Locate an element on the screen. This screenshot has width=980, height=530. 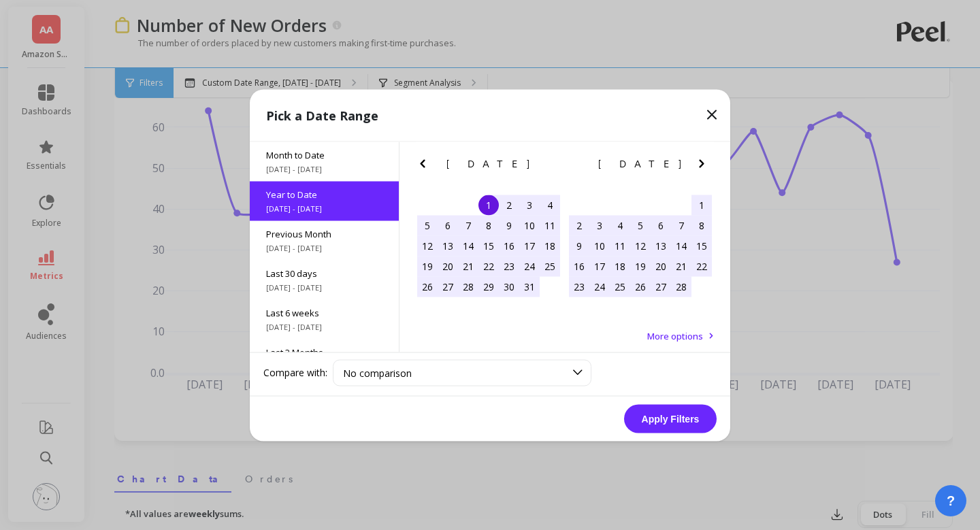
div: Choose Monday, January 20th, 2025 is located at coordinates (448, 266).